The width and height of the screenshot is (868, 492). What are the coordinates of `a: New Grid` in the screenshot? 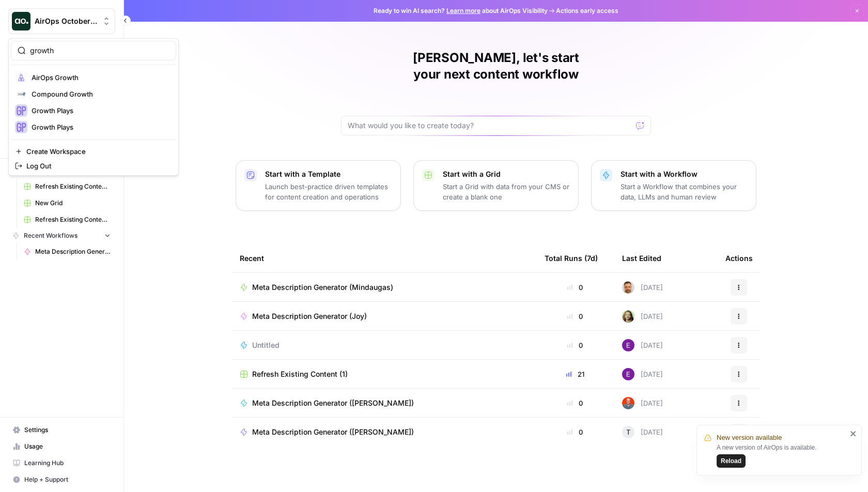 It's located at (67, 203).